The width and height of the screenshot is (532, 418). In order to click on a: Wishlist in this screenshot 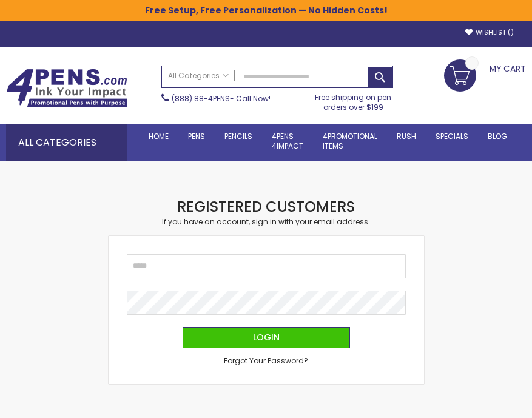, I will do `click(489, 32)`.